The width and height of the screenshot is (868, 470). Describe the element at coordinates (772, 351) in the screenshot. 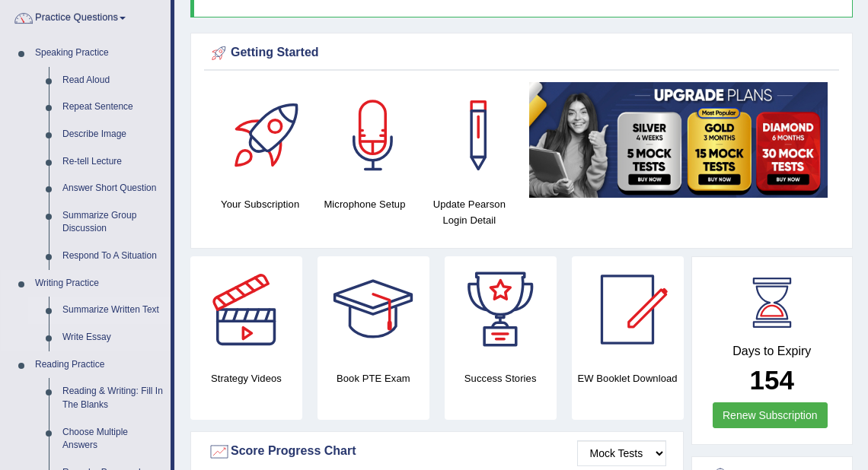

I see `h4: Days to Expiry` at that location.